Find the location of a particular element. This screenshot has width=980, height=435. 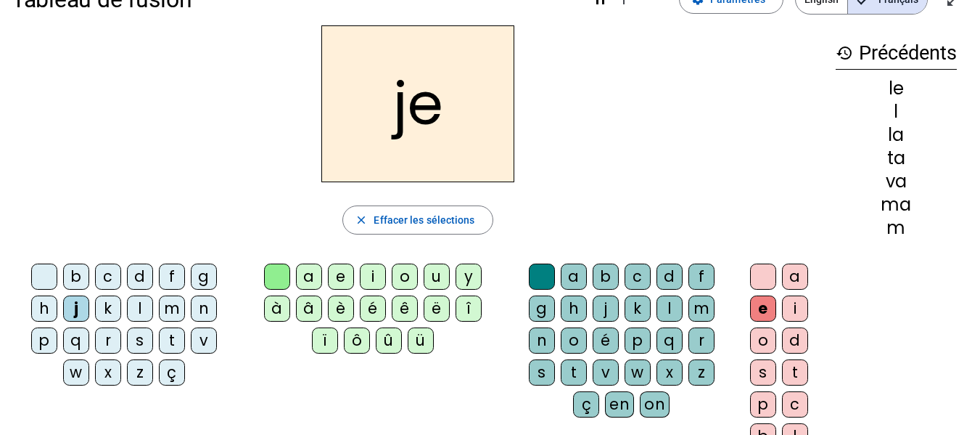

mat-icon: close is located at coordinates (361, 220).